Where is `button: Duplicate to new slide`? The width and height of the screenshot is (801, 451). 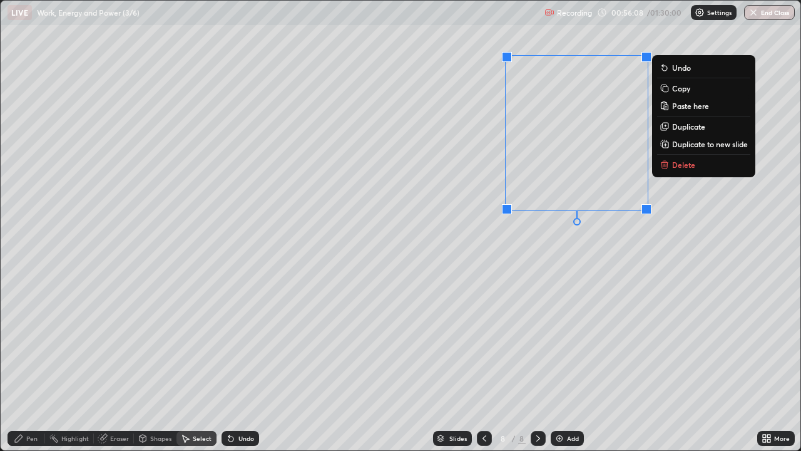 button: Duplicate to new slide is located at coordinates (704, 144).